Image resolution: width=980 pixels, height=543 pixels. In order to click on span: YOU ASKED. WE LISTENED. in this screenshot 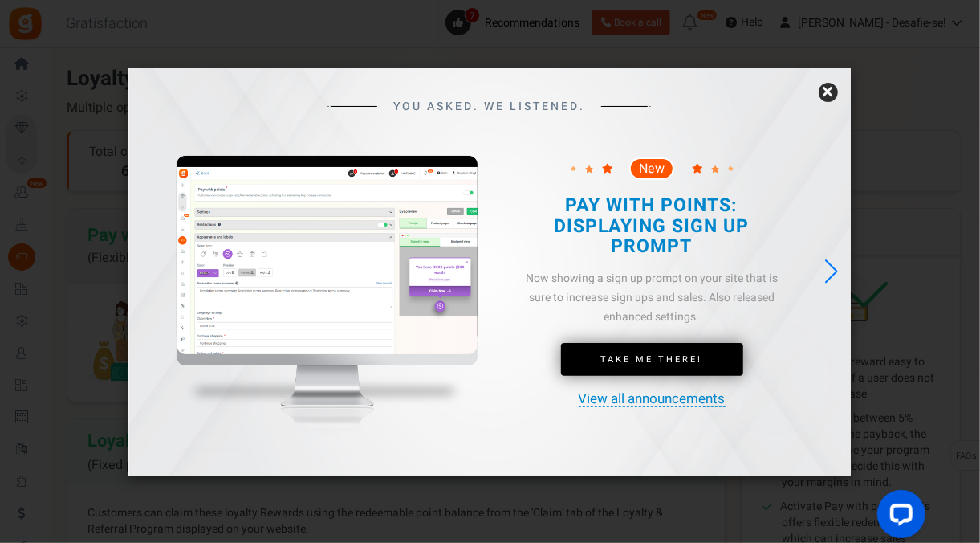, I will do `click(489, 106)`.